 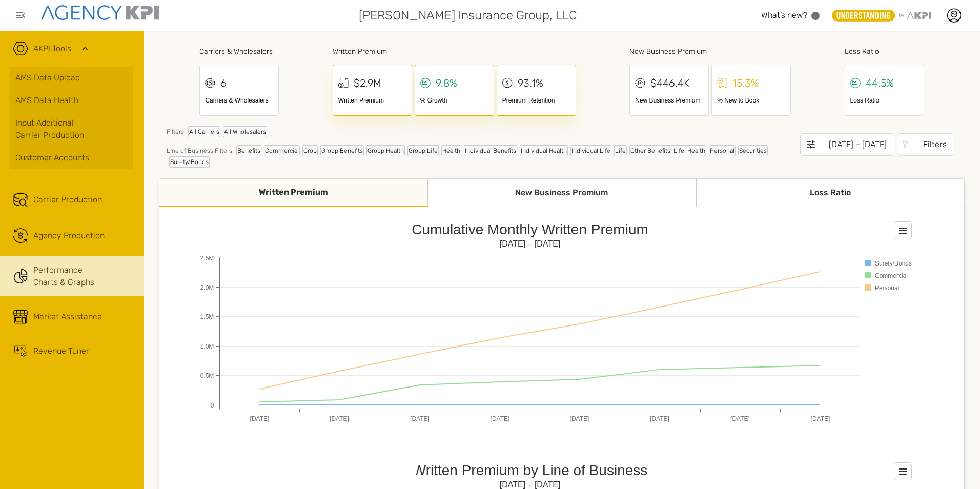 What do you see at coordinates (207, 375) in the screenshot?
I see `text: 0.5M` at bounding box center [207, 375].